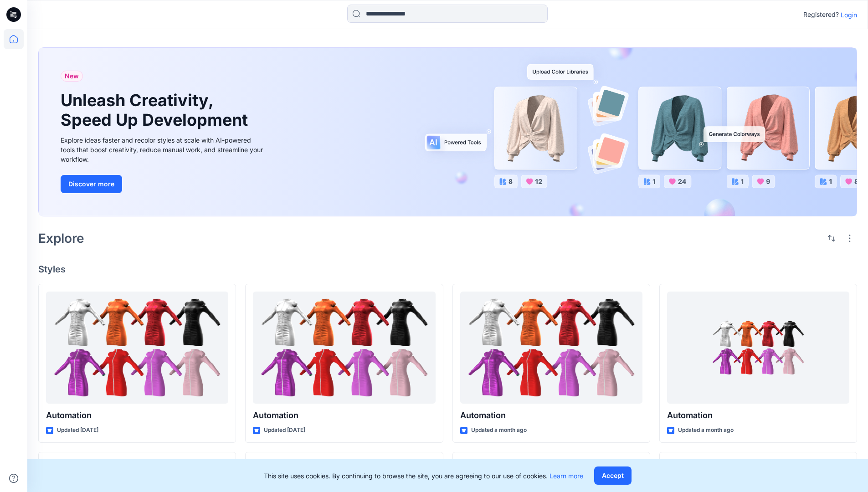  I want to click on p: Registered?, so click(821, 14).